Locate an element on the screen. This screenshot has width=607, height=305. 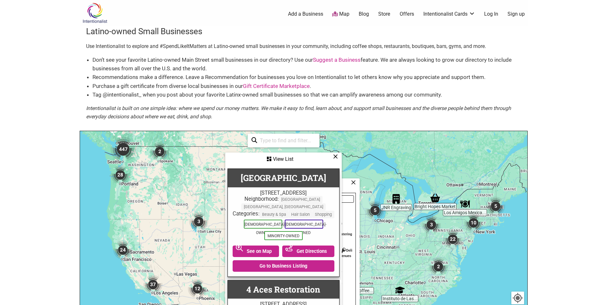
a: Sign up is located at coordinates (516, 14).